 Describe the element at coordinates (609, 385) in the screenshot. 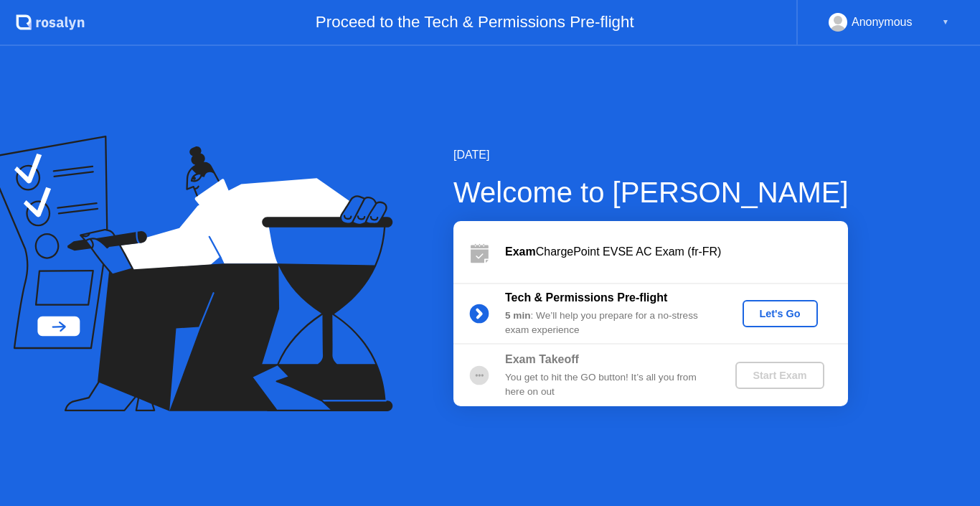

I see `div: You get to hit the GO button! It’s all you from here on out` at that location.